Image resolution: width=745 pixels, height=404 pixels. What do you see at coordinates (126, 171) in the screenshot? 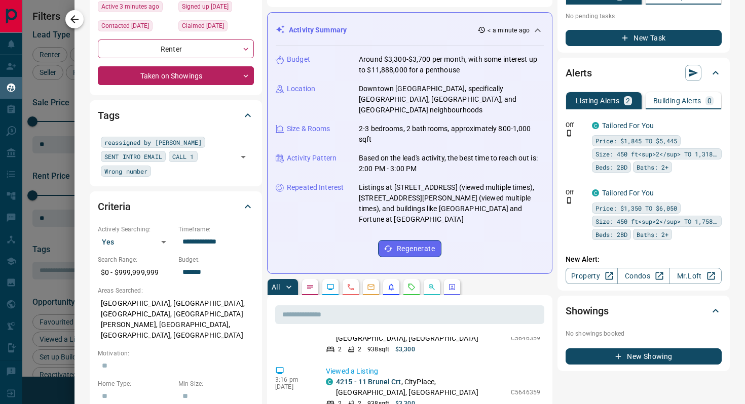
I see `span: Wrong number` at bounding box center [126, 171].